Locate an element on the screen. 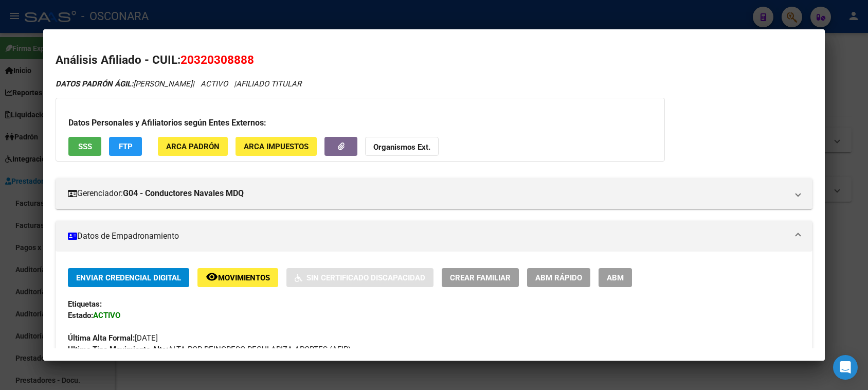 The image size is (868, 390). i: | ACTIVO | is located at coordinates (178, 84).